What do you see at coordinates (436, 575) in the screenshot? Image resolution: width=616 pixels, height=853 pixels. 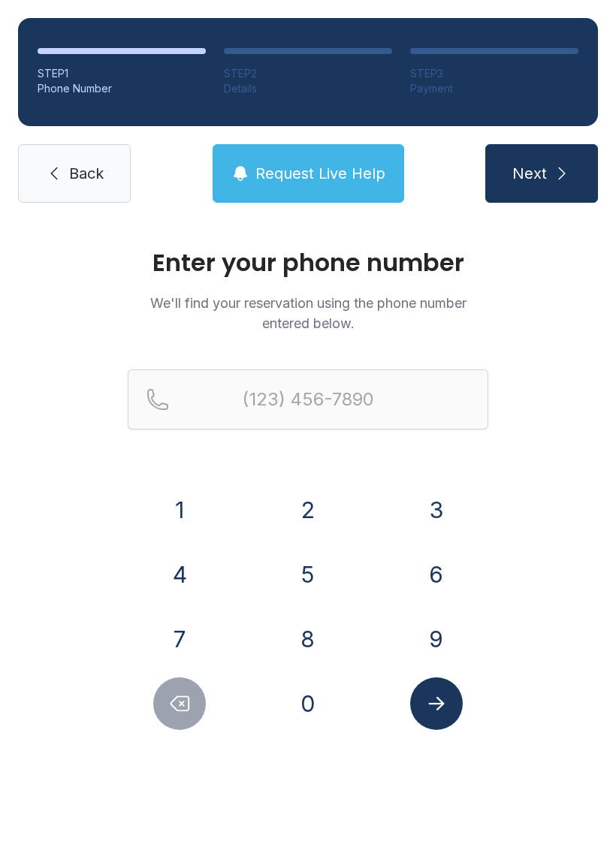 I see `button: 6` at bounding box center [436, 575].